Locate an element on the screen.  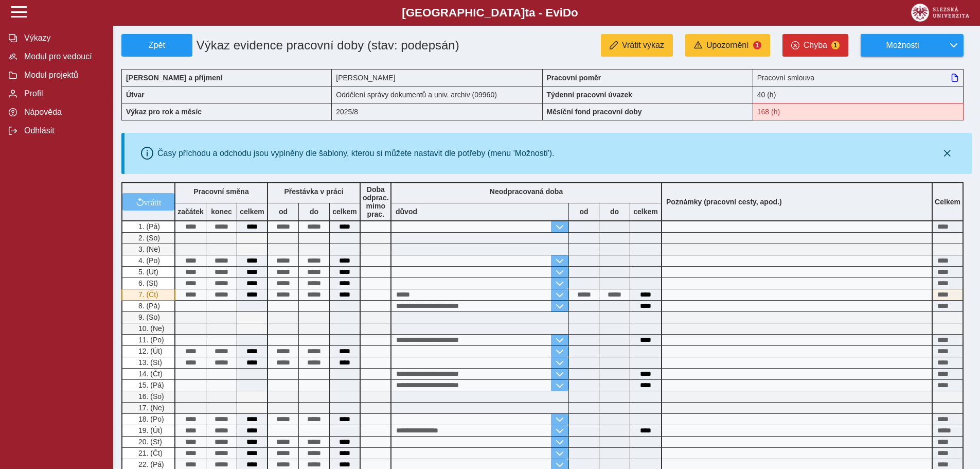
div: 40 (h) is located at coordinates (859, 94).